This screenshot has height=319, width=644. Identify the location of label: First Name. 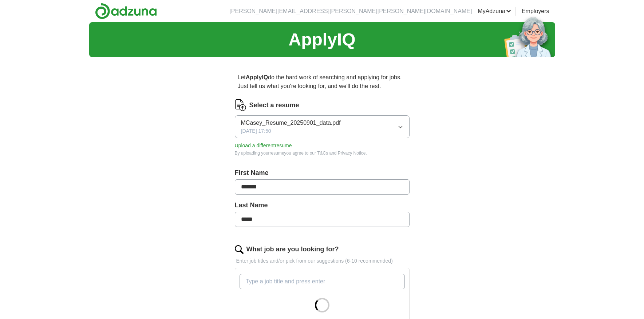
(322, 173).